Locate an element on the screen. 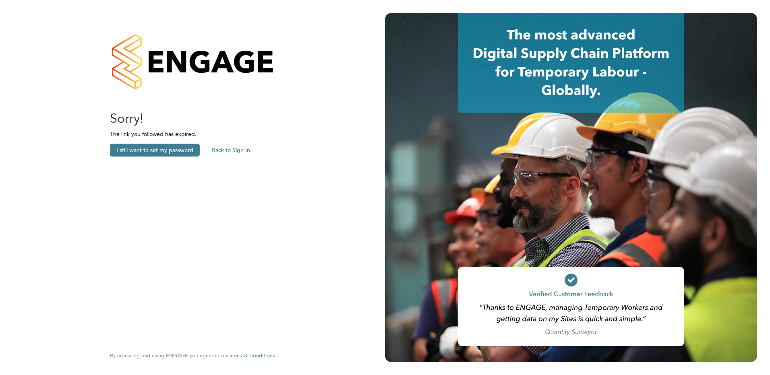 The height and width of the screenshot is (375, 770). p: The link you followed has expired. is located at coordinates (189, 134).